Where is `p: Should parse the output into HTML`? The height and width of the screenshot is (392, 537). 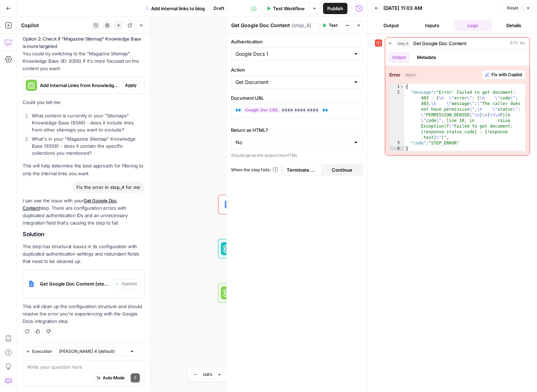
p: Should parse the output into HTML is located at coordinates (297, 155).